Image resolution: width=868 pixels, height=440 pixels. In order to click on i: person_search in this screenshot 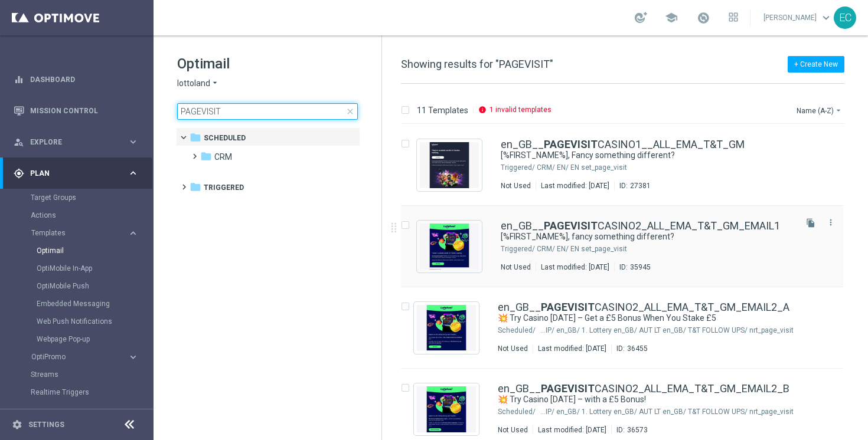, I will do `click(19, 142)`.